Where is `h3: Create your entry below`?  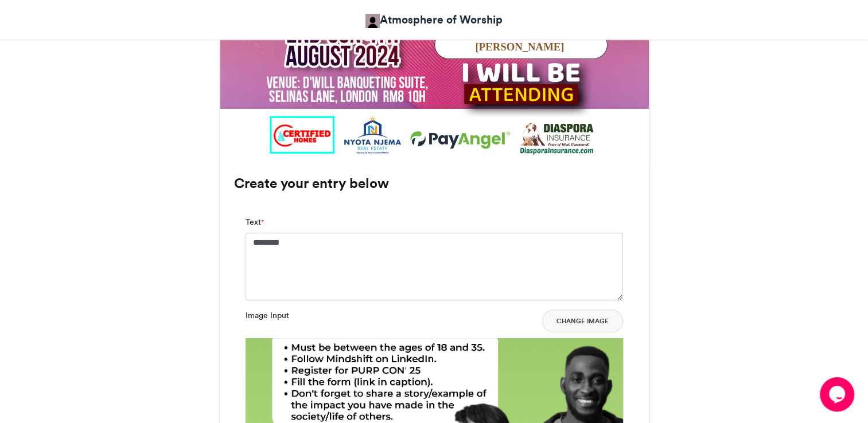
h3: Create your entry below is located at coordinates (434, 183).